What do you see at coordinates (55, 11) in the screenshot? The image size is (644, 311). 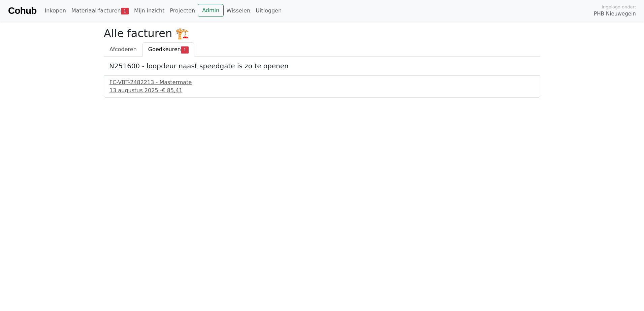 I see `a: Inkopen` at bounding box center [55, 11].